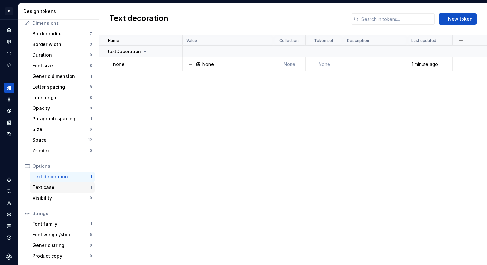 This screenshot has height=265, width=487. Describe the element at coordinates (9, 11) in the screenshot. I see `button: P` at that location.